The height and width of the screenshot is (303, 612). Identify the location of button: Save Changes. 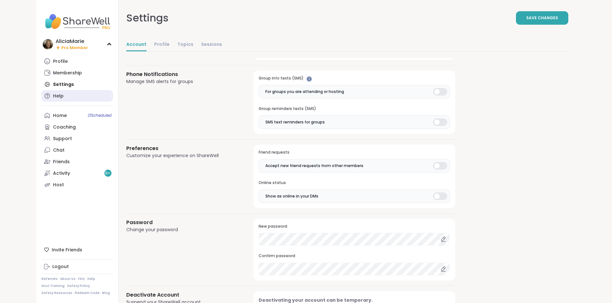
(542, 18).